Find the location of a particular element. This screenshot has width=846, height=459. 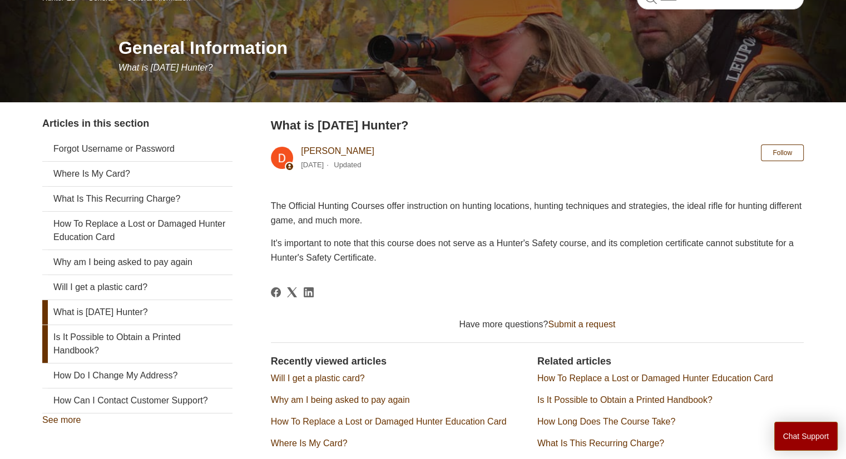

svg: Share this page on LinkedIn is located at coordinates (309, 293).